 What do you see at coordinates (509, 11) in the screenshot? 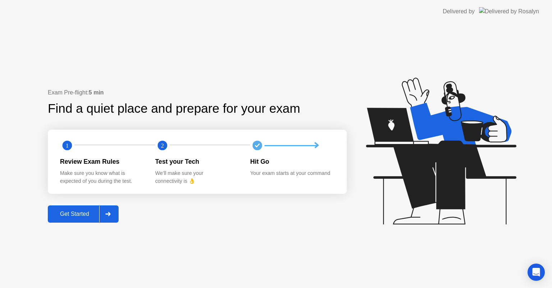
I see `img: Delivered by Rosalyn` at bounding box center [509, 11].